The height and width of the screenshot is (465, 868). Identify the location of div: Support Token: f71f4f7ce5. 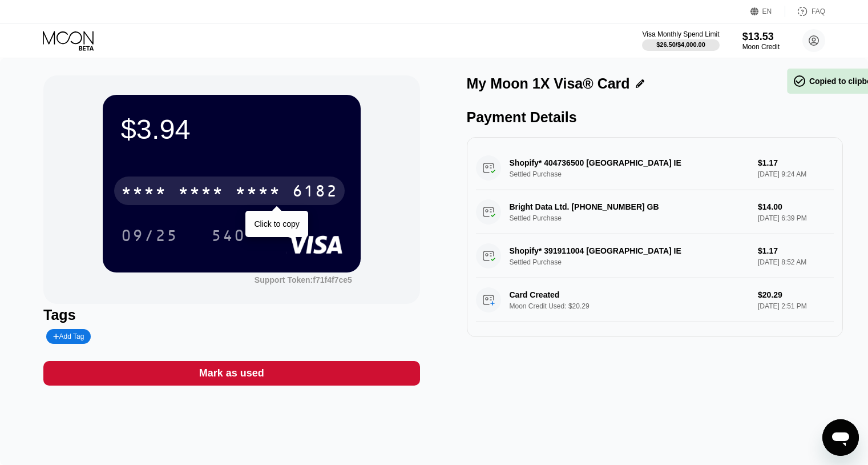
(303, 280).